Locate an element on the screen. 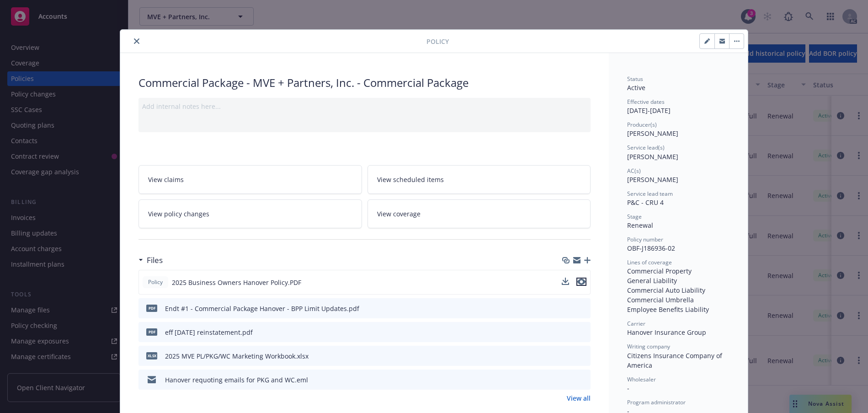 The image size is (868, 413). span: Effective dates is located at coordinates (646, 101).